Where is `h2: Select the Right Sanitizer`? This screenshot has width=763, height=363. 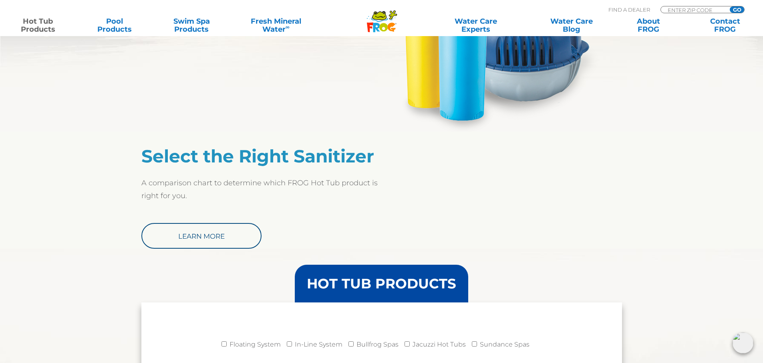
h2: Select the Right Sanitizer is located at coordinates (262, 156).